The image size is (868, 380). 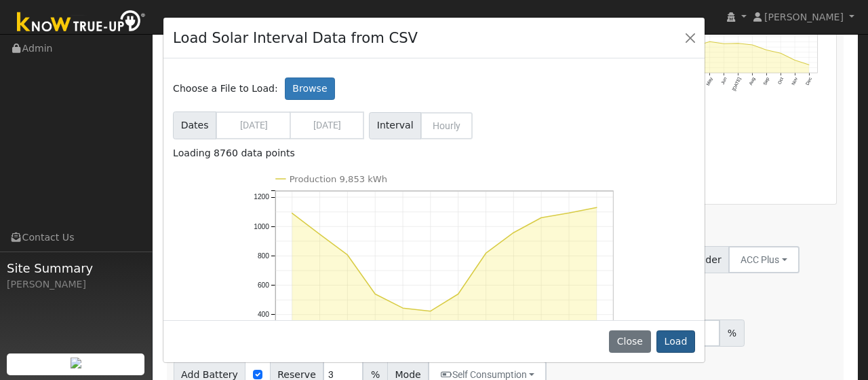 I want to click on span: Interval, so click(x=395, y=125).